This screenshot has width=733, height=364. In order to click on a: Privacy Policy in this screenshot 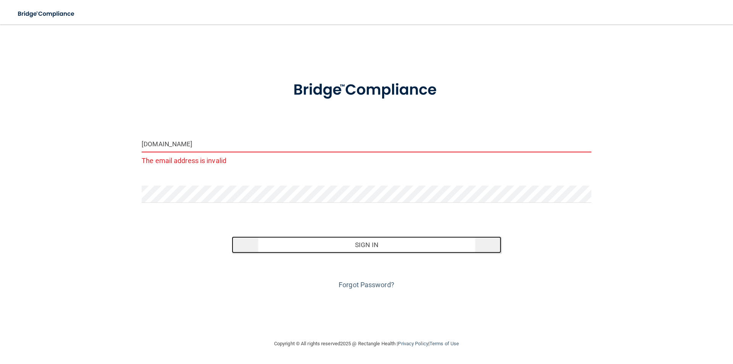, I will do `click(413, 343)`.